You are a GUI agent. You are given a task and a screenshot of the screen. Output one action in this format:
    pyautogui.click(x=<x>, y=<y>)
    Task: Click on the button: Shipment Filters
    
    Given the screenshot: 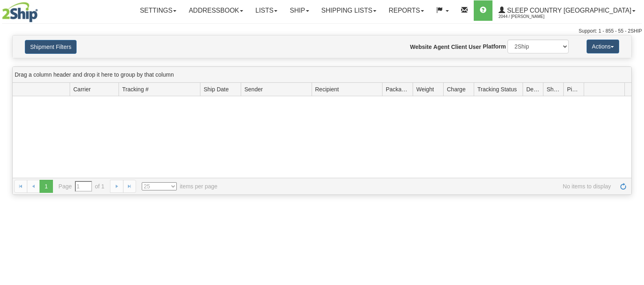 What is the action you would take?
    pyautogui.click(x=51, y=47)
    